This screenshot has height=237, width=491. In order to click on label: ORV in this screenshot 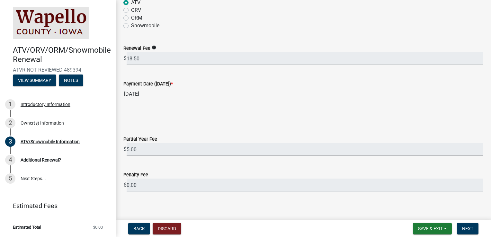, I will do `click(136, 10)`.